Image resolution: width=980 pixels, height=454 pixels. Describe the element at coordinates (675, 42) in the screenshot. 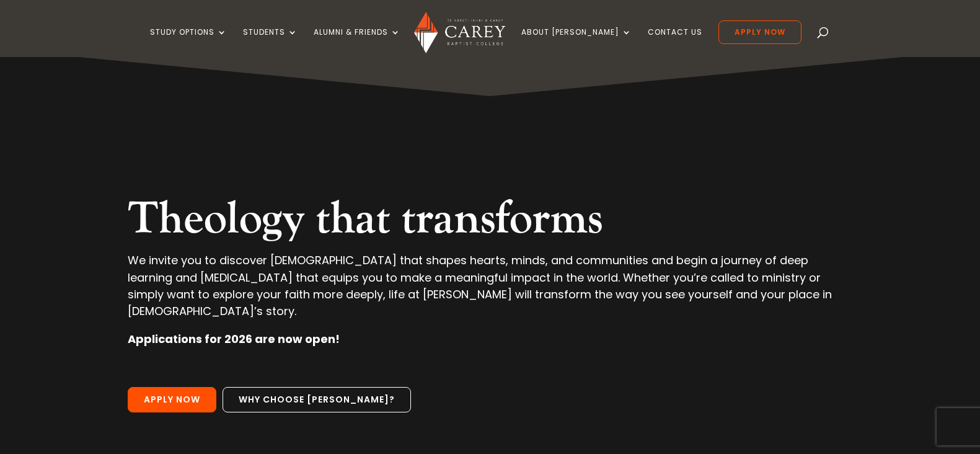

I see `a: Contact Us` at that location.